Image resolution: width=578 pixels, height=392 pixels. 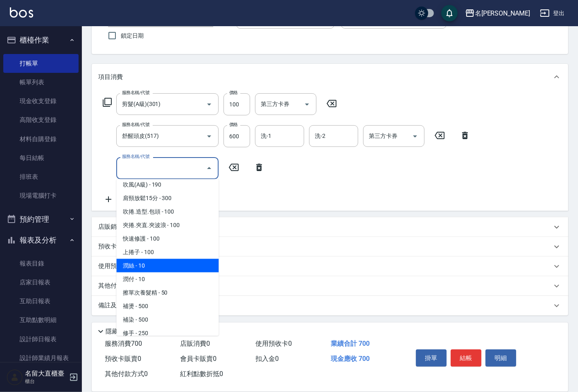 I want to click on p: 店販銷售, so click(x=110, y=226).